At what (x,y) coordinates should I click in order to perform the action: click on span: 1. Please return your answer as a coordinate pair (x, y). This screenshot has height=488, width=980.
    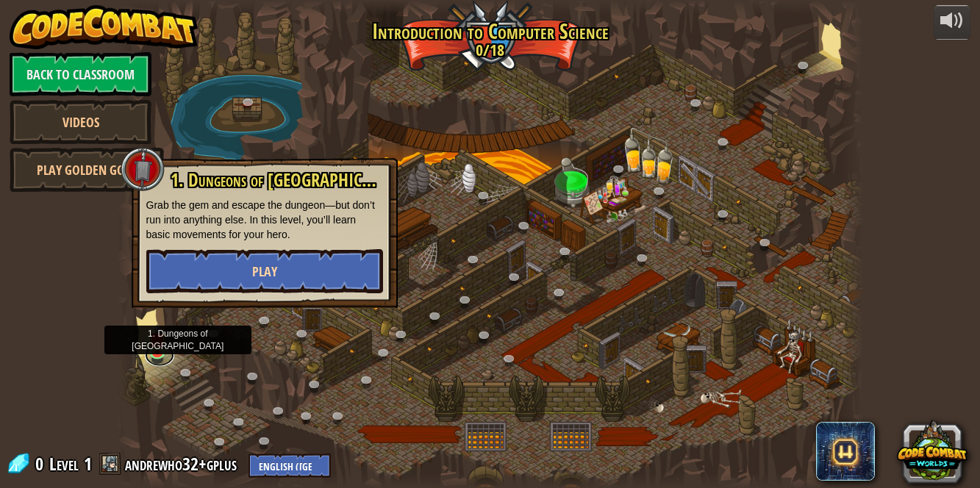
    Looking at the image, I should click on (87, 464).